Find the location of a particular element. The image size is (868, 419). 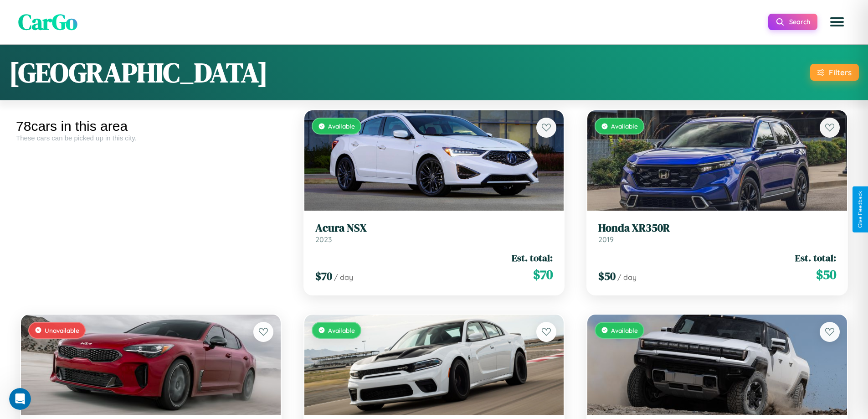

button: Open menu is located at coordinates (837, 22).